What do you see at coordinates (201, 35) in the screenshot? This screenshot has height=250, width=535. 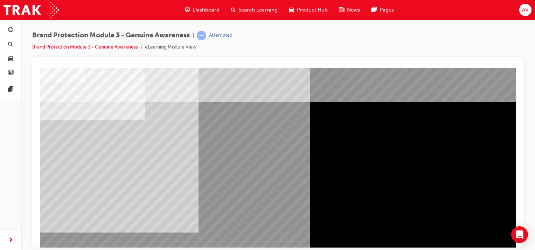 I see `span: learningRecordVerb_ATTEMPT-icon` at bounding box center [201, 35].